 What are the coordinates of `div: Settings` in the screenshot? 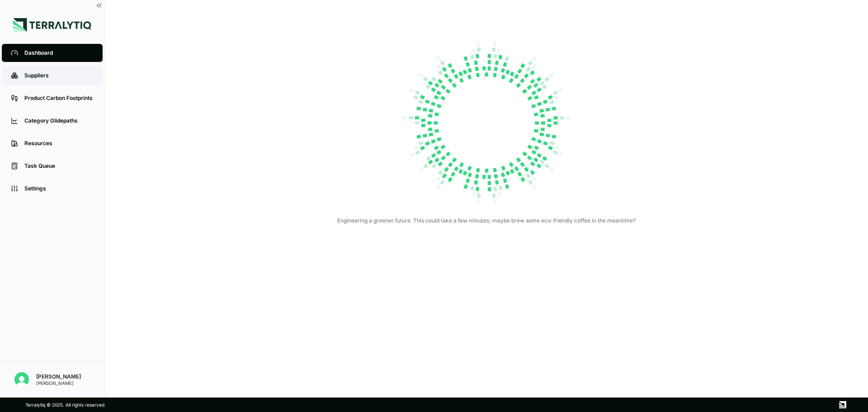 It's located at (58, 189).